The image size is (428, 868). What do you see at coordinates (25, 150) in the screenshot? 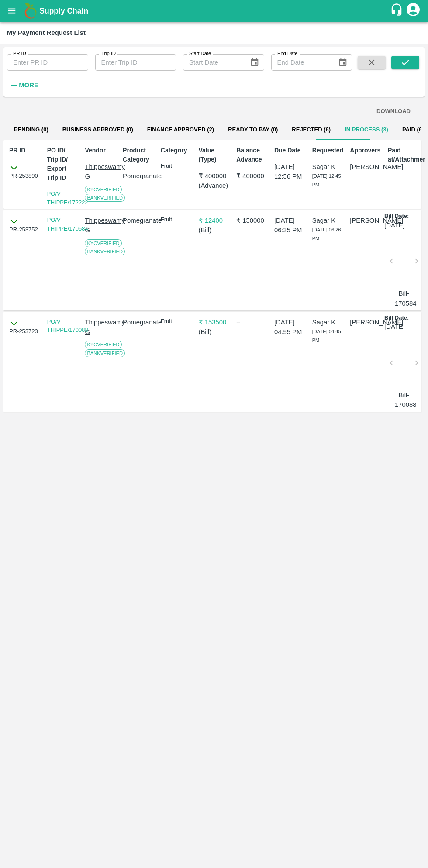
I see `p: PR ID` at bounding box center [25, 150].